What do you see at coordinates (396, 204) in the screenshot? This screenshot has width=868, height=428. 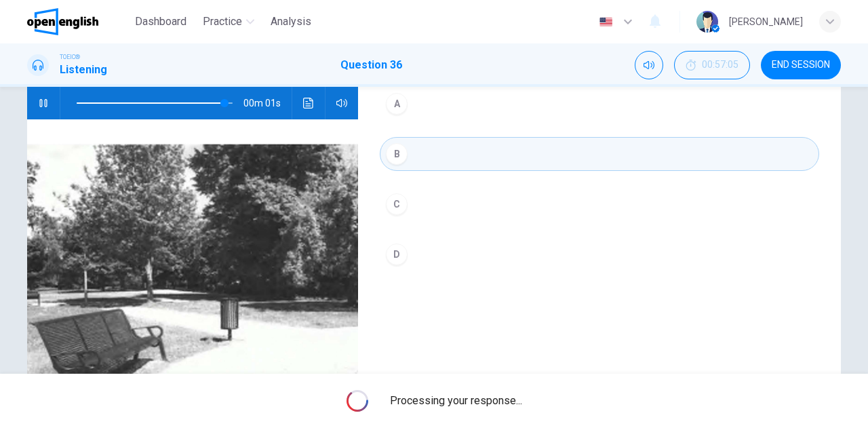 I see `div: C` at bounding box center [396, 204].